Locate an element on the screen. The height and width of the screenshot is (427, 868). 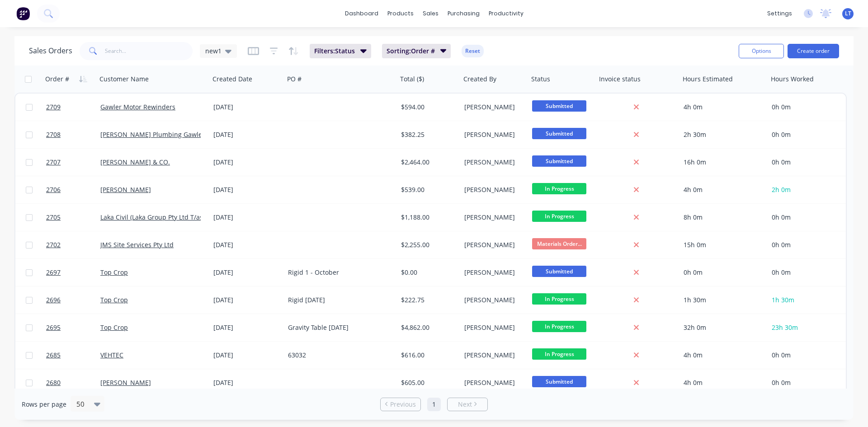
button: Sorting:Order # is located at coordinates (416, 51).